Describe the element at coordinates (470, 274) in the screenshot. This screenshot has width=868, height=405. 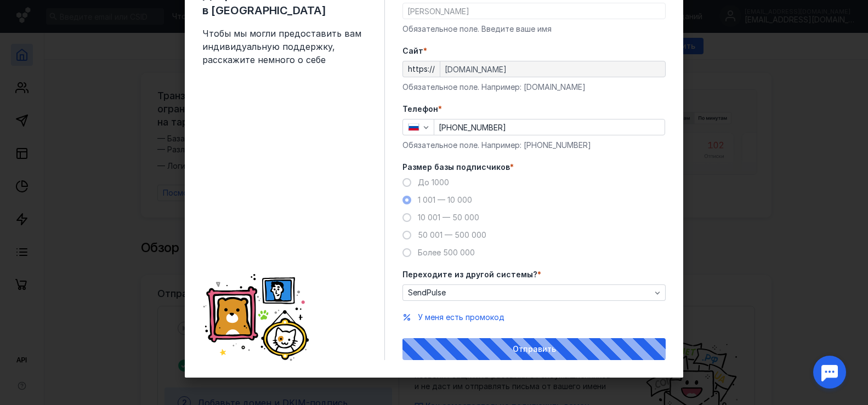
I see `span: Переходите из другой системы?` at that location.